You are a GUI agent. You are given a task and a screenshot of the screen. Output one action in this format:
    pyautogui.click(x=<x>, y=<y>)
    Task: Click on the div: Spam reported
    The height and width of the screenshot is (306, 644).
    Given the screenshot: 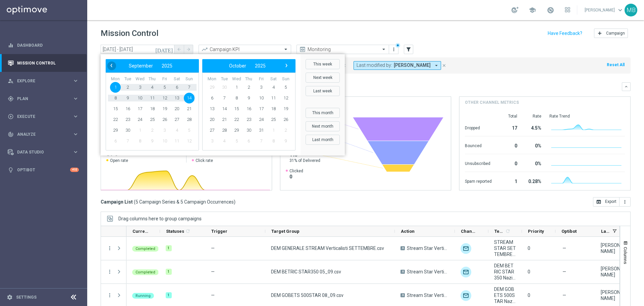 What is the action you would take?
    pyautogui.click(x=479, y=181)
    